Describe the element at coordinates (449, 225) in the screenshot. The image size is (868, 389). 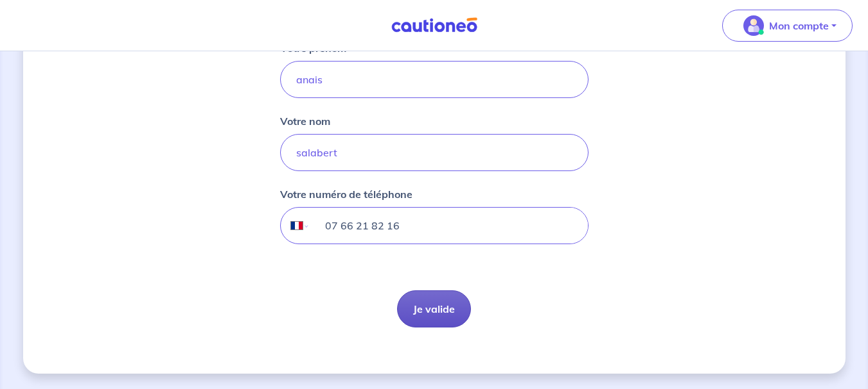
I see `input: 06 34 34 34 34` at that location.